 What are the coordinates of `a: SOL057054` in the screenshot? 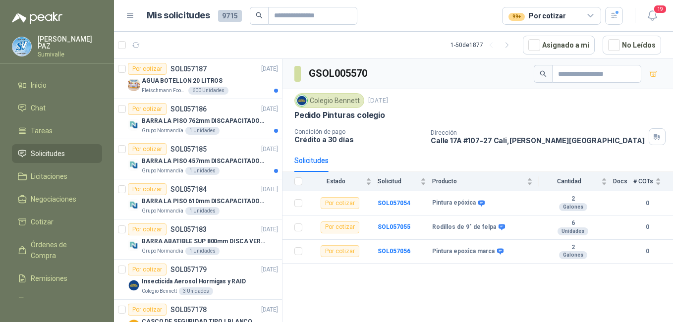 It's located at (394, 203).